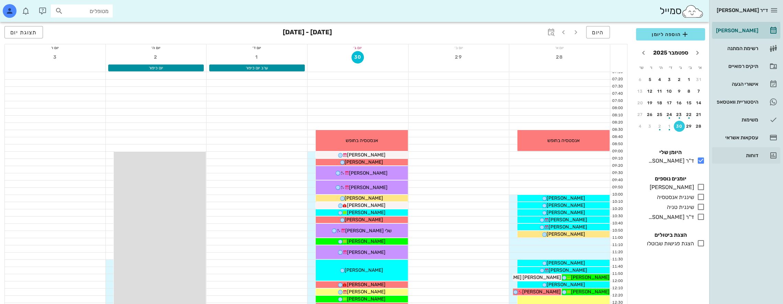  Describe the element at coordinates (746, 138) in the screenshot. I see `a: עסקאות אשראי` at that location.